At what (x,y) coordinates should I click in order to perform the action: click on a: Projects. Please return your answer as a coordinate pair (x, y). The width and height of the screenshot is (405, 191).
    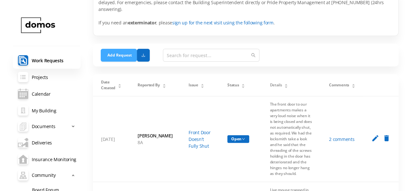
    Looking at the image, I should click on (47, 77).